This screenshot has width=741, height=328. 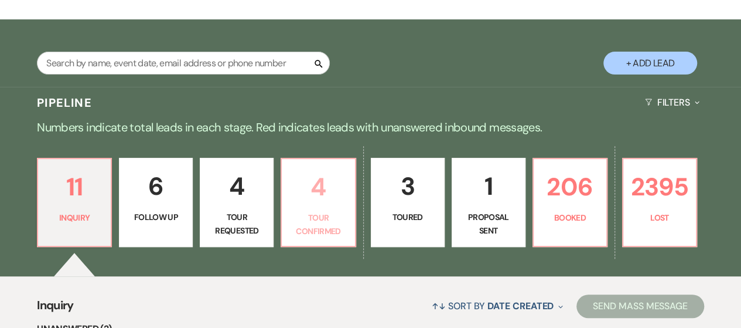 What do you see at coordinates (651, 63) in the screenshot?
I see `button: + Add Lead` at bounding box center [651, 63].